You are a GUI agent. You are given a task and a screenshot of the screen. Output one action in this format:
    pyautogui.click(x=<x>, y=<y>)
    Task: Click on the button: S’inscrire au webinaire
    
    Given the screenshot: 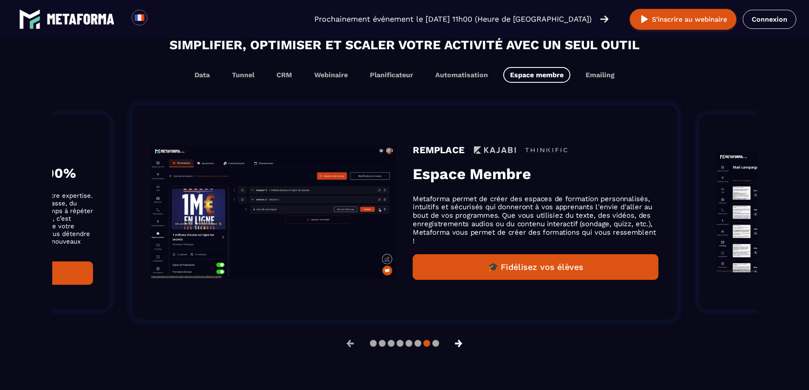 What is the action you would take?
    pyautogui.click(x=683, y=19)
    